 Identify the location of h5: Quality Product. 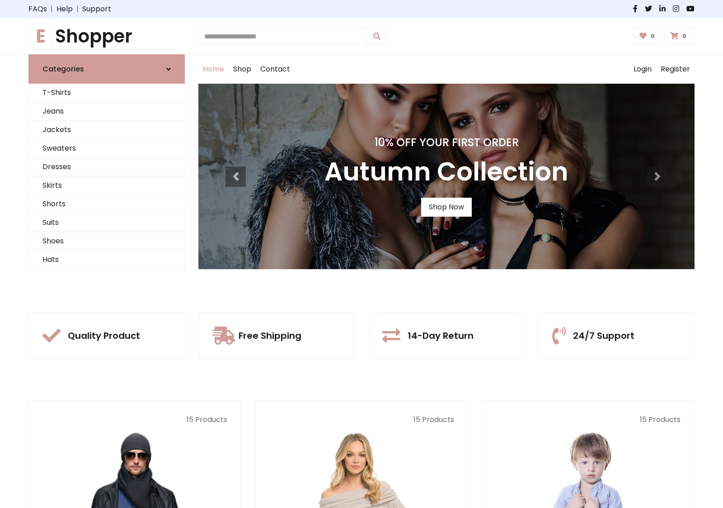
(104, 335).